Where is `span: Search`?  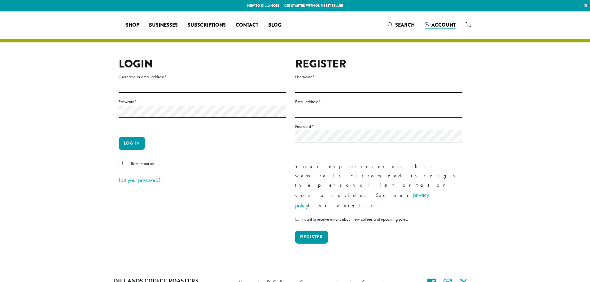
span: Search is located at coordinates (405, 25).